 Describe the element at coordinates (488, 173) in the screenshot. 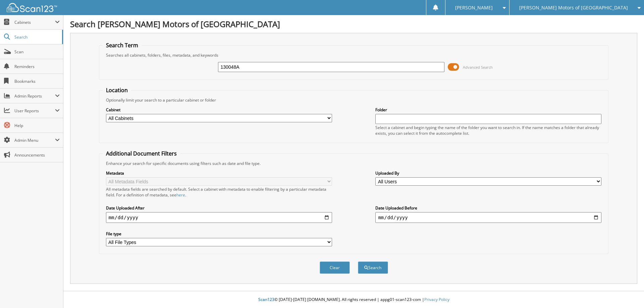

I see `label: Uploaded By` at that location.